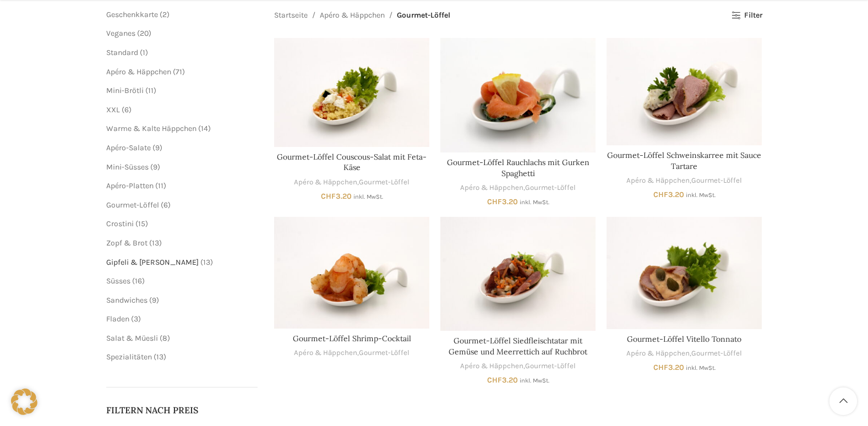  I want to click on a: Crostini, so click(120, 223).